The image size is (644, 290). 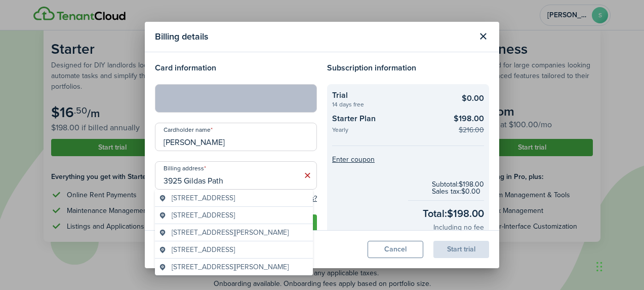 What do you see at coordinates (389, 131) in the screenshot?
I see `checkout-summary-item-description: Yearly` at bounding box center [389, 131].